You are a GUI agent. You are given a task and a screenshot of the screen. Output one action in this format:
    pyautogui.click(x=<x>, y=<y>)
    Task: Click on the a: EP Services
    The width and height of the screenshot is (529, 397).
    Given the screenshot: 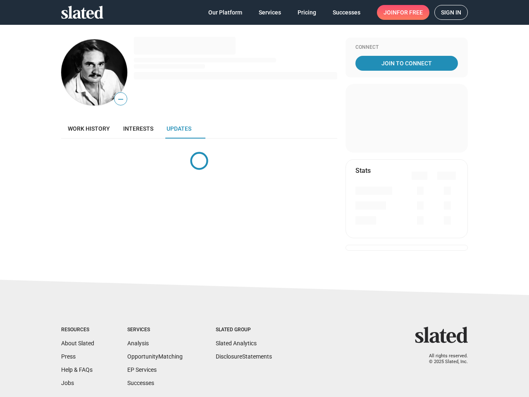 What is the action you would take?
    pyautogui.click(x=142, y=370)
    